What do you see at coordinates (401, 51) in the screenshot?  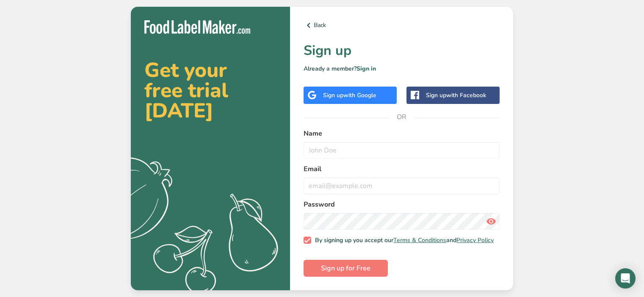 I see `h1: Sign up` at bounding box center [401, 51].